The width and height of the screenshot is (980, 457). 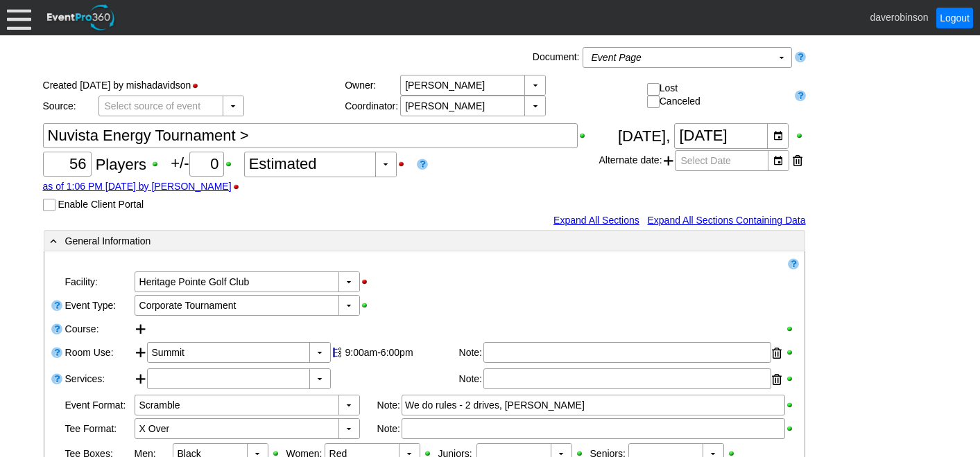 What do you see at coordinates (199, 86) in the screenshot?
I see `div: Hide Status Bar when printing; click to show Status Bar when printing.` at bounding box center [199, 86].